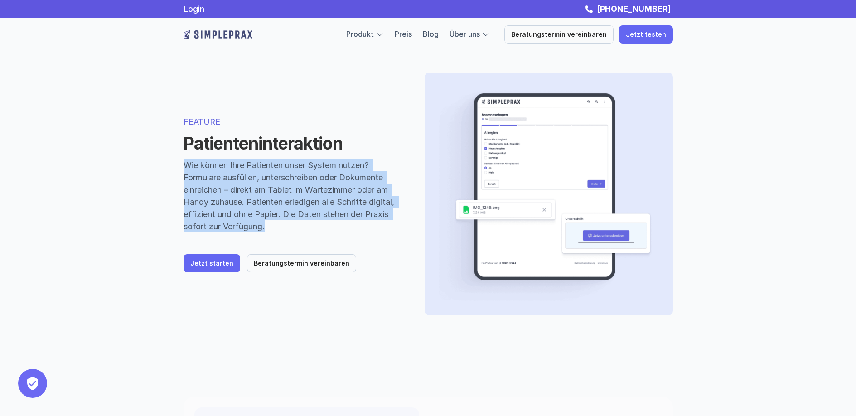  Describe the element at coordinates (646, 34) in the screenshot. I see `a: Jetzt testen` at that location.